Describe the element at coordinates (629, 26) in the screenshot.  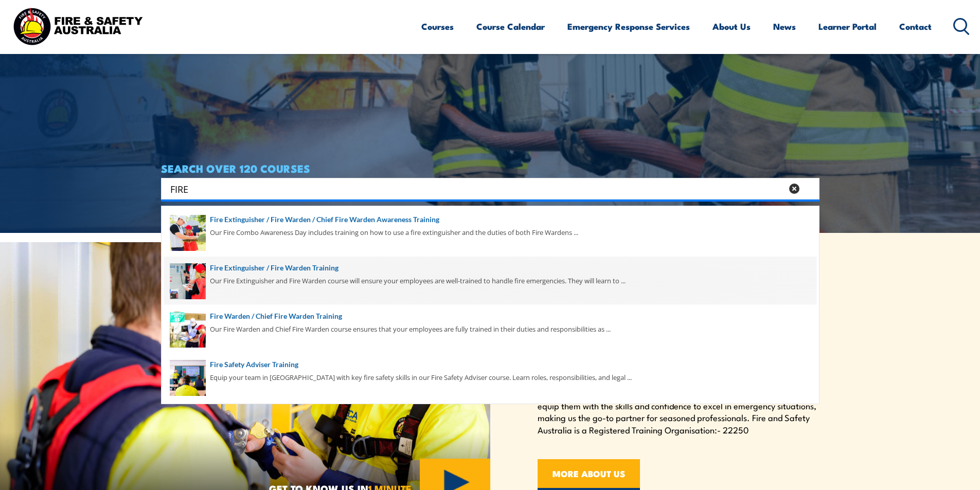
I see `a: Emergency Response Services` at that location.